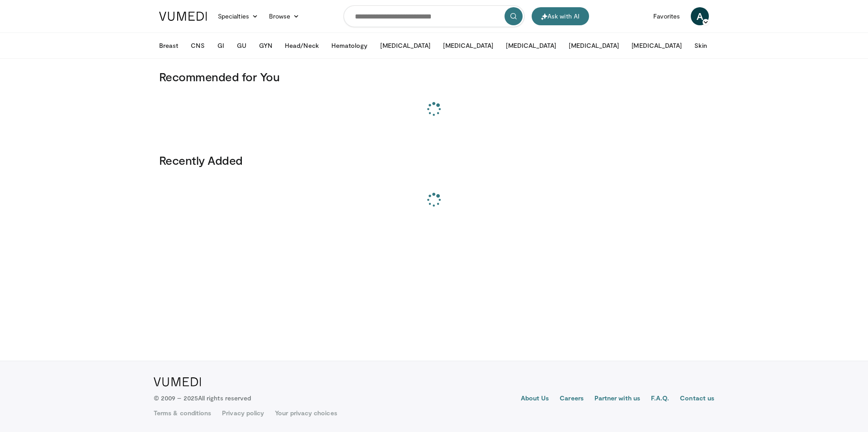 Image resolution: width=868 pixels, height=432 pixels. I want to click on a: Contact us, so click(697, 399).